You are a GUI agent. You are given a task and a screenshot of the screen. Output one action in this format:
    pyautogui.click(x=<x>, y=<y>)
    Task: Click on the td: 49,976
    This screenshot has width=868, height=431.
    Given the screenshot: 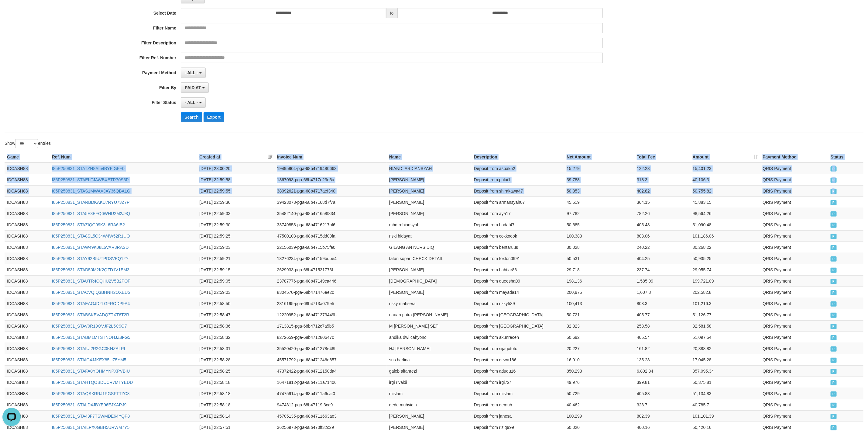 What is the action you would take?
    pyautogui.click(x=599, y=382)
    